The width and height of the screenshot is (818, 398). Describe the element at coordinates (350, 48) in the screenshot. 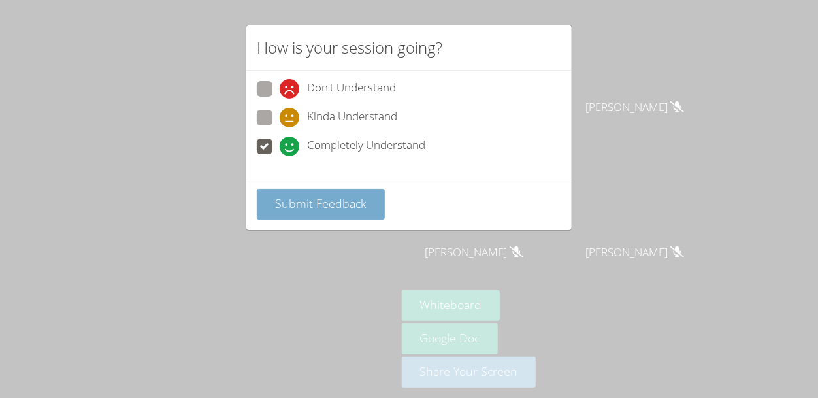

I see `h2: How is your session going?` at that location.